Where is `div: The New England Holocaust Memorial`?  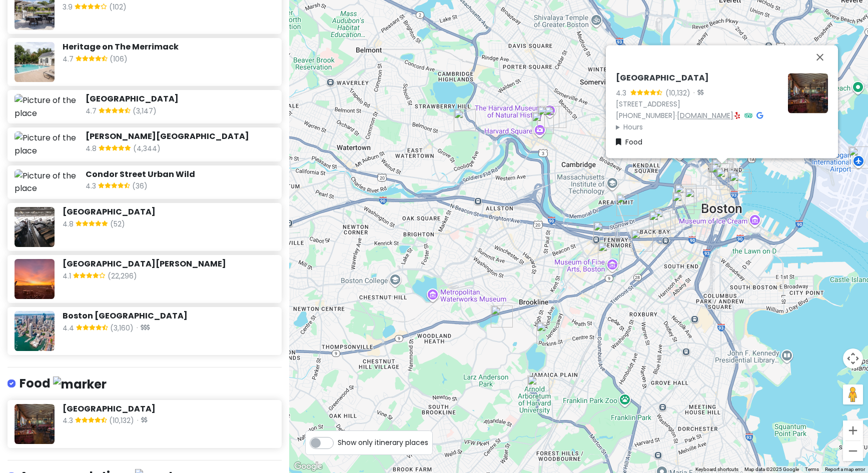 div: The New England Holocaust Memorial is located at coordinates (720, 174).